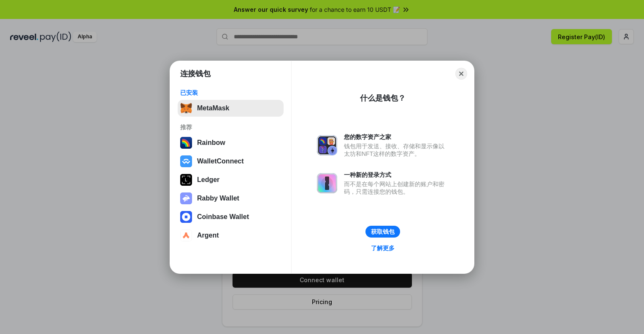 This screenshot has height=334, width=644. What do you see at coordinates (396, 188) in the screenshot?
I see `div: 而不是在每个网站上创建新的账户和密码，只需连接您的钱包。` at bounding box center [396, 188].